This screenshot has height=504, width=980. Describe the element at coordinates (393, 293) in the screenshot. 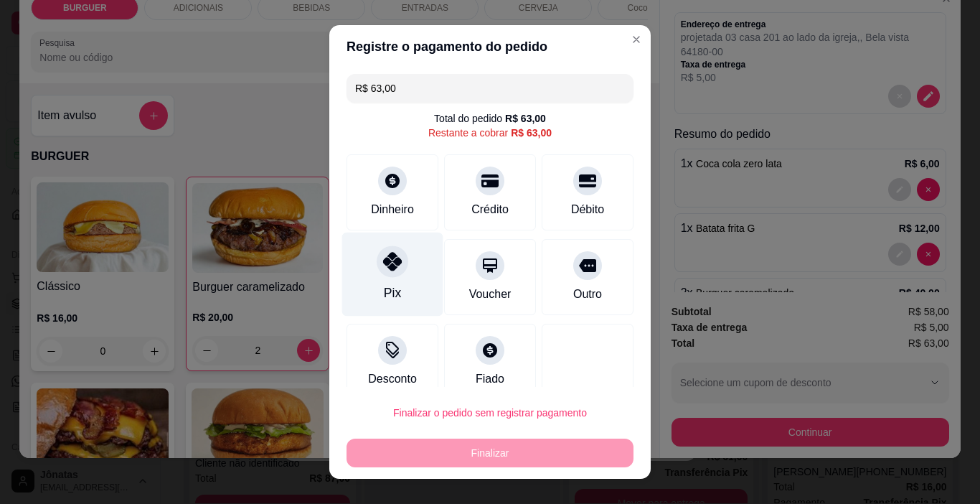

I see `div: Pix` at that location.